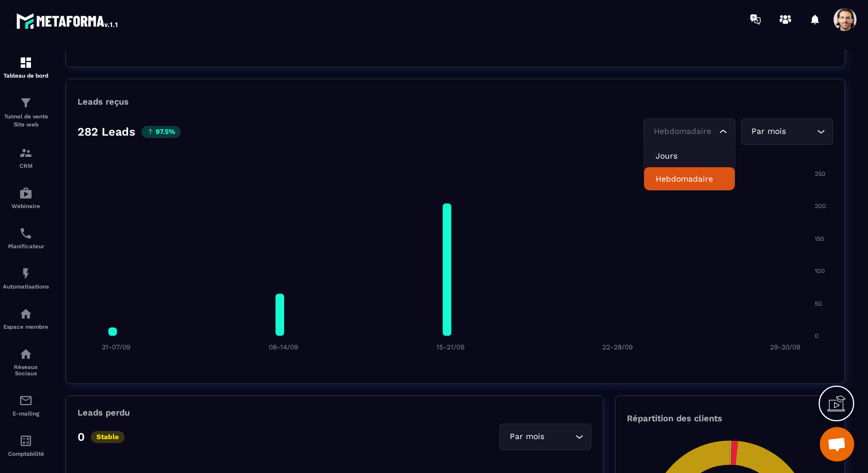 The width and height of the screenshot is (868, 473). What do you see at coordinates (103, 102) in the screenshot?
I see `p: Leads reçus` at bounding box center [103, 102].